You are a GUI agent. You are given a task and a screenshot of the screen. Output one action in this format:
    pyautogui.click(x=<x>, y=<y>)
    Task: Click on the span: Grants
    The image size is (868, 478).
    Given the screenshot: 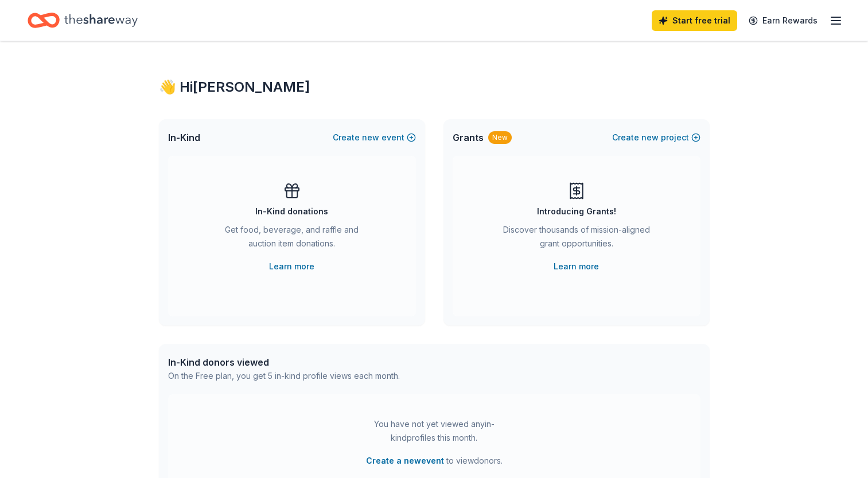 What is the action you would take?
    pyautogui.click(x=468, y=138)
    